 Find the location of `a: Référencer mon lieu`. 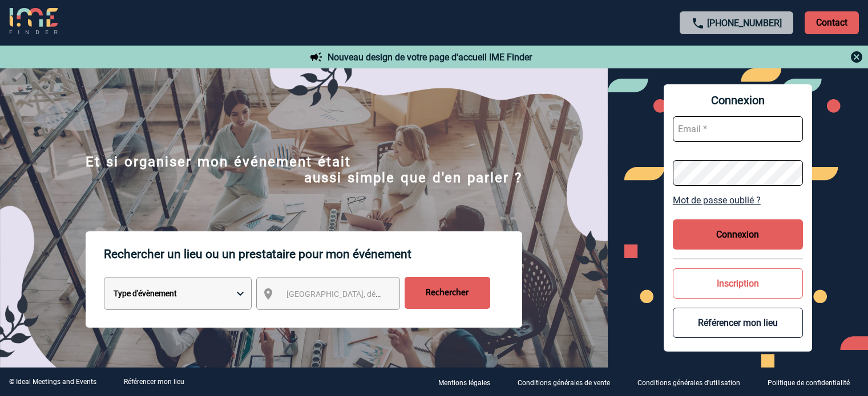

a: Référencer mon lieu is located at coordinates (154, 382).